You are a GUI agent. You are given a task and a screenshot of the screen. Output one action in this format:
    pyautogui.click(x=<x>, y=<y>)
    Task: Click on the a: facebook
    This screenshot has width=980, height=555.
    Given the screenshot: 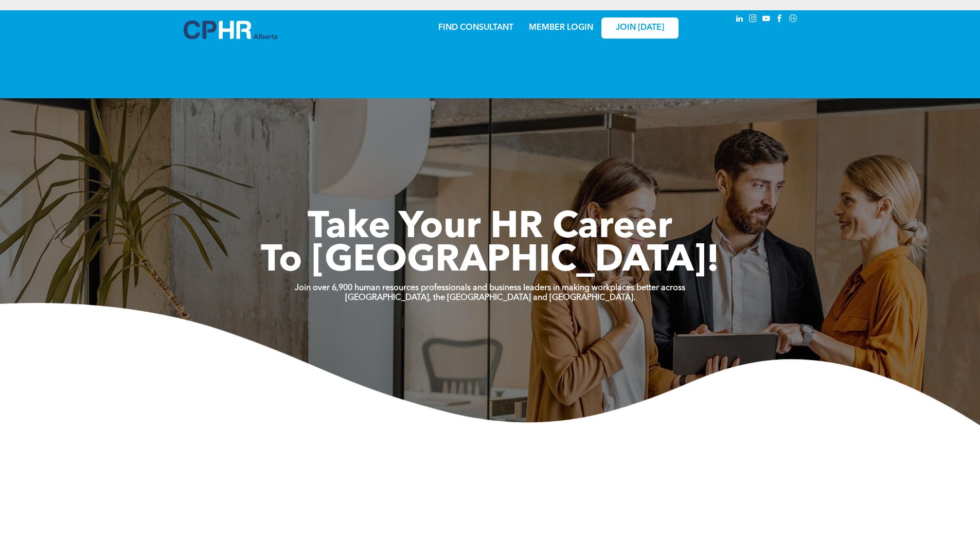 What is the action you would take?
    pyautogui.click(x=780, y=19)
    